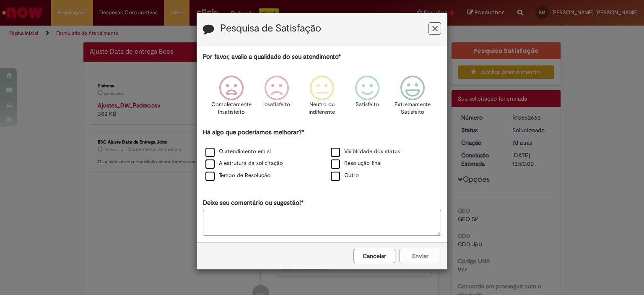  Describe the element at coordinates (277, 104) in the screenshot. I see `p: Insatisfeito` at that location.